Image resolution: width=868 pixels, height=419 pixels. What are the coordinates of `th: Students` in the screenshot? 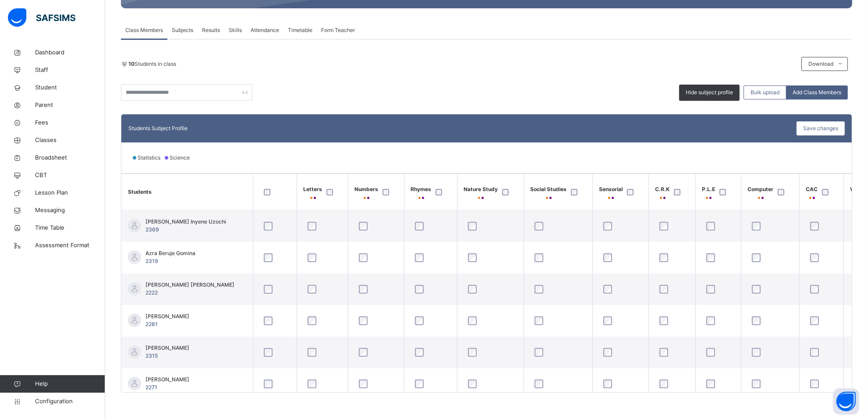 It's located at (187, 192).